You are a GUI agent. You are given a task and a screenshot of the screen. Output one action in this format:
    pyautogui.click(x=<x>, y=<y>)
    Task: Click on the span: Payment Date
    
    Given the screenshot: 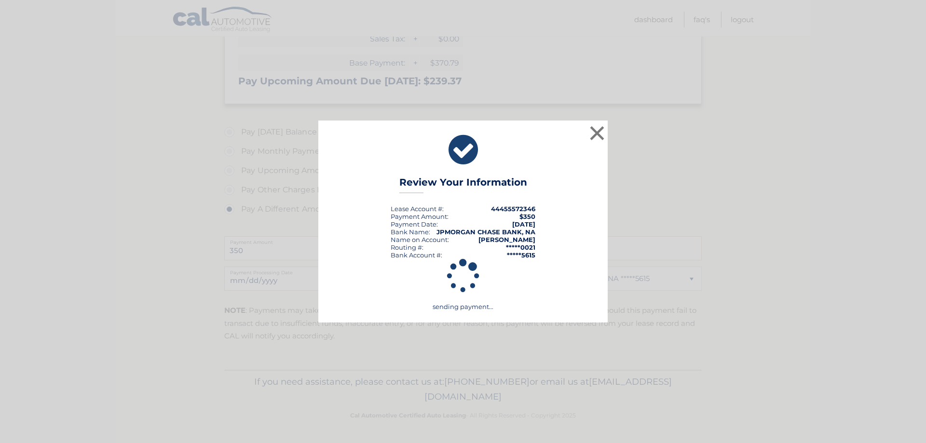 What is the action you would take?
    pyautogui.click(x=413, y=224)
    